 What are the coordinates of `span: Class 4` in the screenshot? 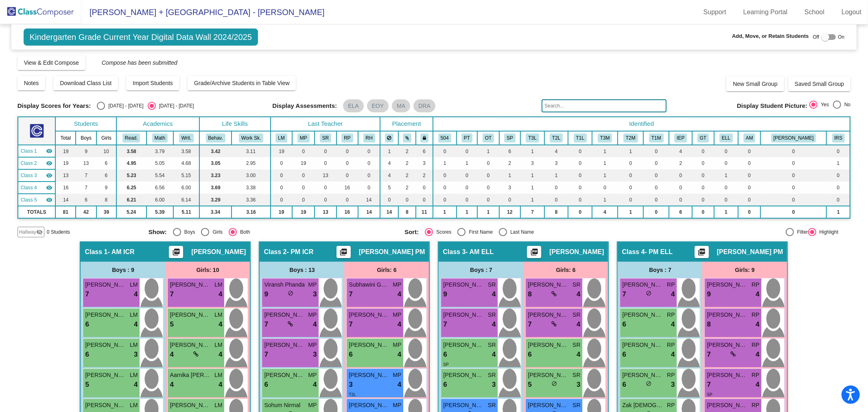 It's located at (29, 188).